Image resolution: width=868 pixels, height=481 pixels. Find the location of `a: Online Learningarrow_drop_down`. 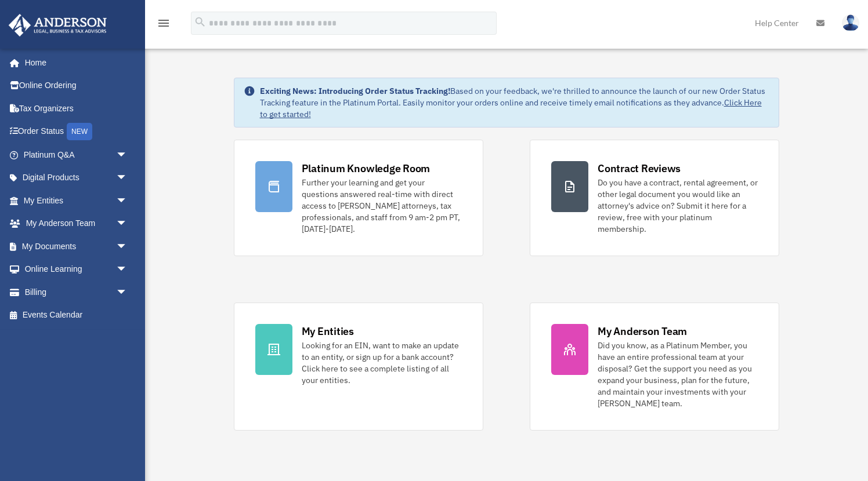

a: Online Learningarrow_drop_down is located at coordinates (76, 269).